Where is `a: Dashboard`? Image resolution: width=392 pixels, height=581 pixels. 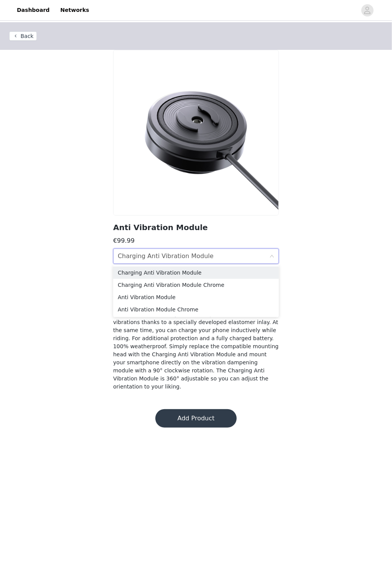 a: Dashboard is located at coordinates (33, 10).